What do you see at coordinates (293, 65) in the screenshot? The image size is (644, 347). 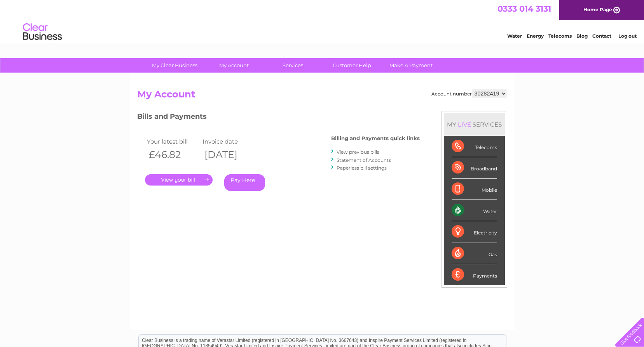 I see `a: Services` at bounding box center [293, 65].